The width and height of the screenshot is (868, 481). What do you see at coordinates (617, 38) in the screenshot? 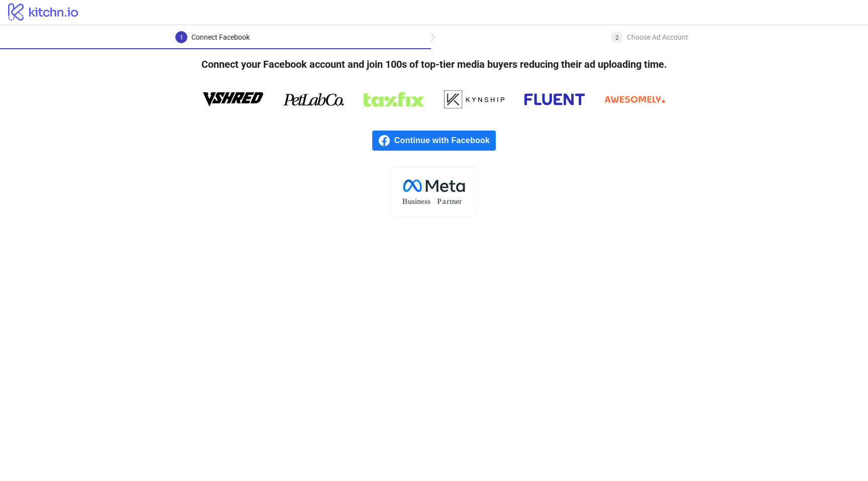
I see `span: 2` at bounding box center [617, 38].